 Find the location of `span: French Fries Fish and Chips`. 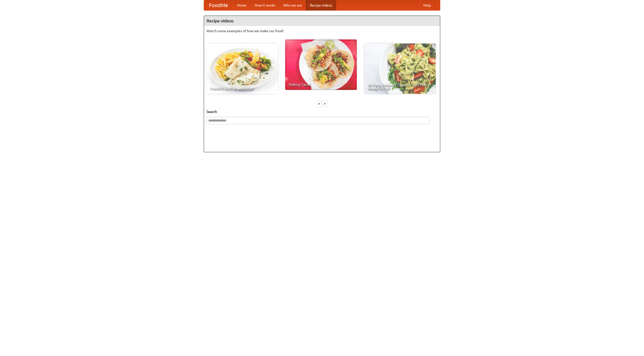

span: French Fries Fish and Chips is located at coordinates (242, 89).